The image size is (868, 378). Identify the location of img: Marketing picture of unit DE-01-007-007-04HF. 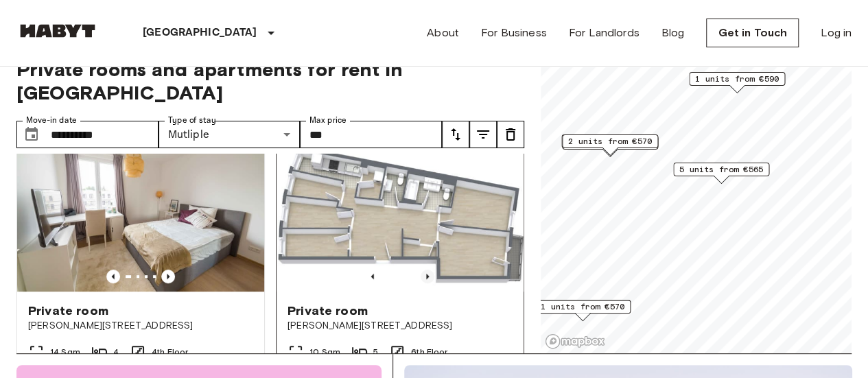
(141, 209).